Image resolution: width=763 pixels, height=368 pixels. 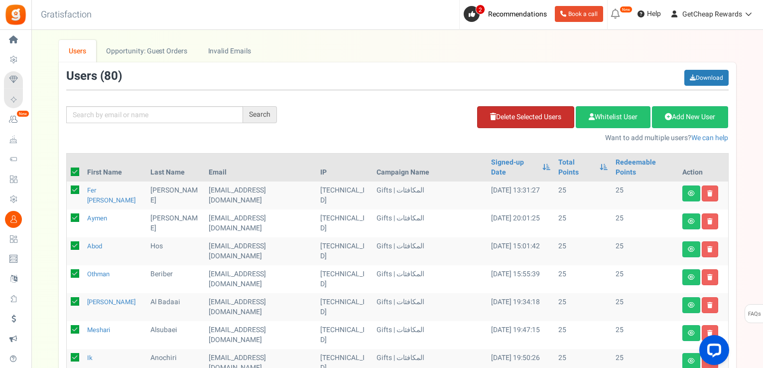 What do you see at coordinates (146, 51) in the screenshot?
I see `a: Opportunity: Guest Orders` at bounding box center [146, 51].